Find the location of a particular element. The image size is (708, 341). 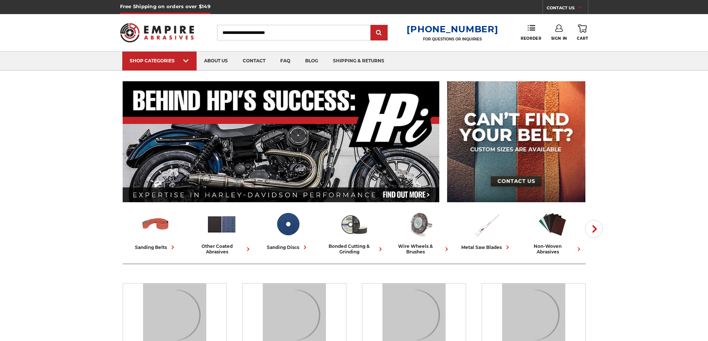

a: non-woven abrasives is located at coordinates (552, 232).